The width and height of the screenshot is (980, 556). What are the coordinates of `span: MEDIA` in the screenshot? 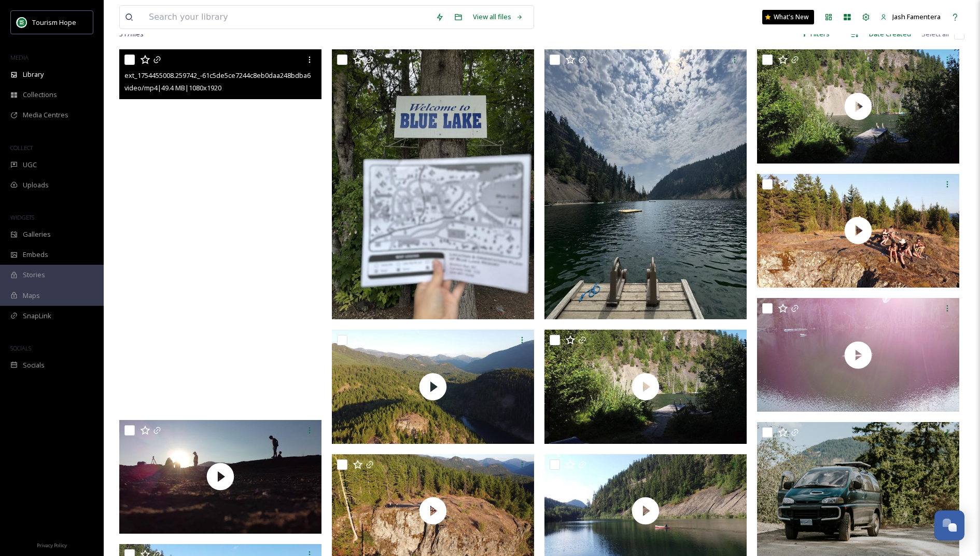 It's located at (19, 57).